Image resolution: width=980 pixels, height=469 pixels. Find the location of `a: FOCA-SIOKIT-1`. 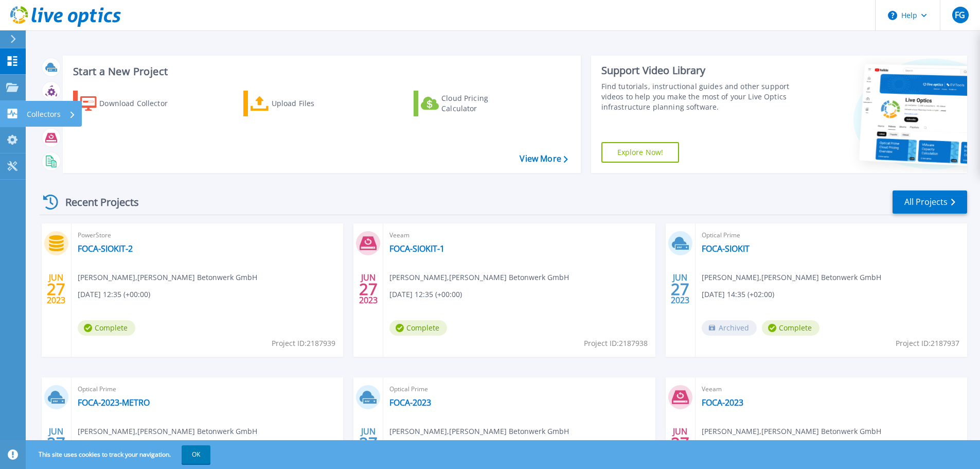

a: FOCA-SIOKIT-1 is located at coordinates (417, 248).